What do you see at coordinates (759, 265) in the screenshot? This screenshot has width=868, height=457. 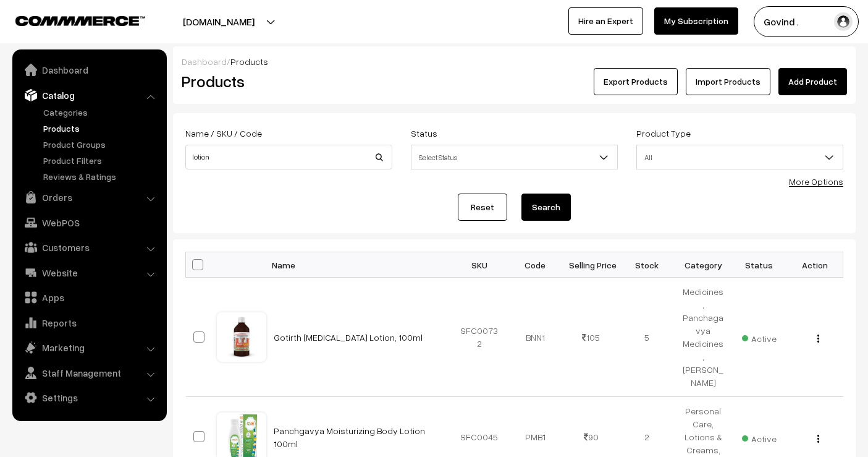 I see `th: Status` at bounding box center [759, 265].